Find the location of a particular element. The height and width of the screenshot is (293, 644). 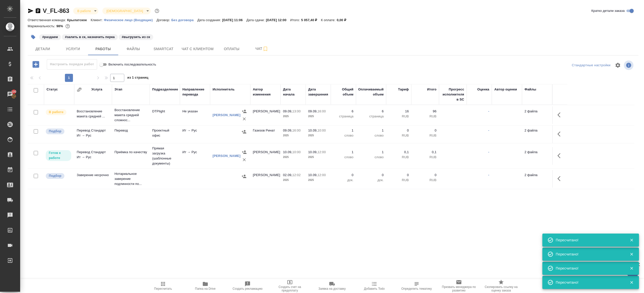

p: Физическое лицо (Входящие) is located at coordinates (130, 20).